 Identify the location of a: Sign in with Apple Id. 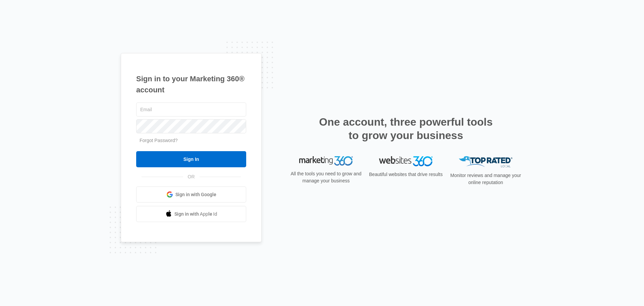
(192, 214).